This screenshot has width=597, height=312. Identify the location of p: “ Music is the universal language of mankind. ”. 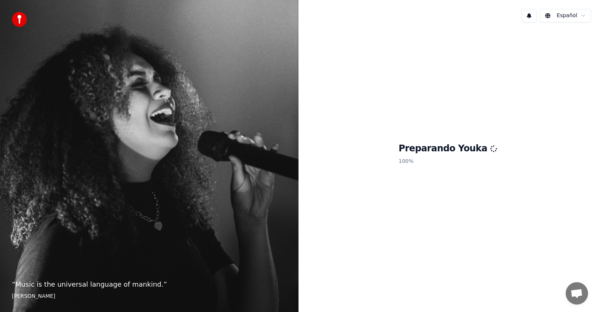
(149, 285).